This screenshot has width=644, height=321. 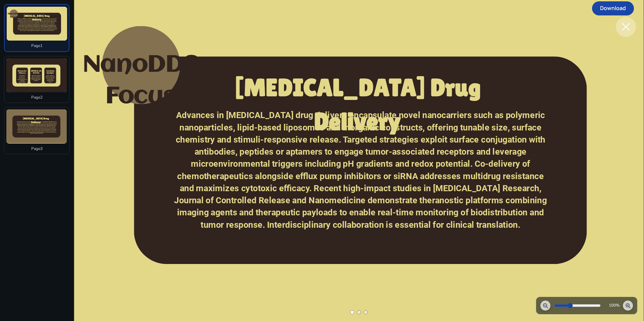 I want to click on div: Page 2, so click(x=37, y=97).